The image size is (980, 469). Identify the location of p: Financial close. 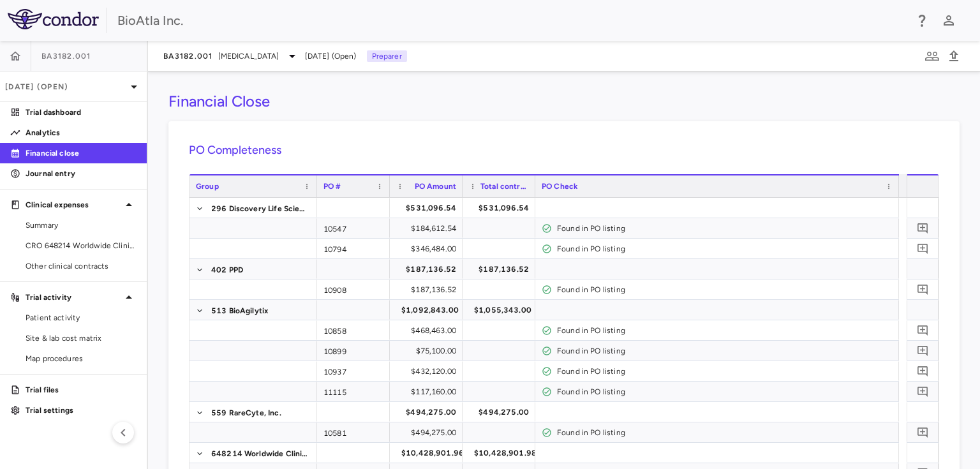
(81, 153).